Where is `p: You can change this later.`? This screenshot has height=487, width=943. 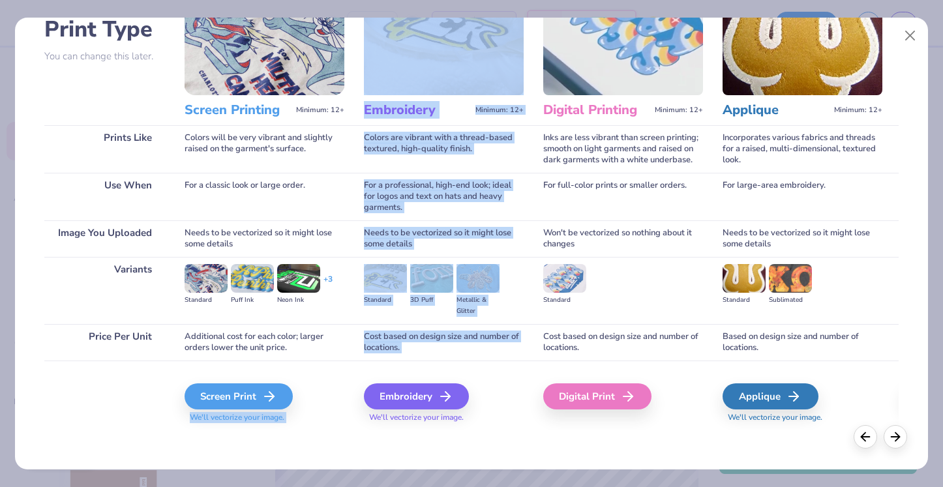 p: You can change this later. is located at coordinates (104, 56).